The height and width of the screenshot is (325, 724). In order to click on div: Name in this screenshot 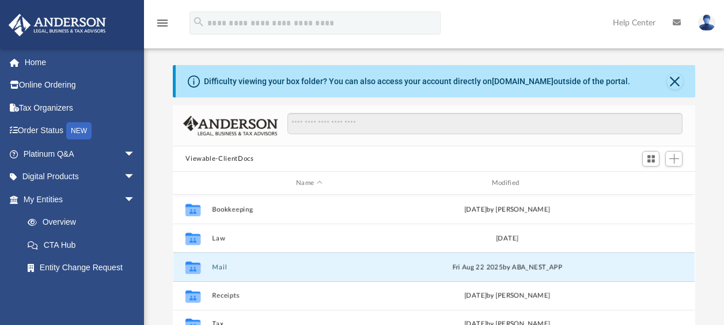, I will do `click(309, 183)`.